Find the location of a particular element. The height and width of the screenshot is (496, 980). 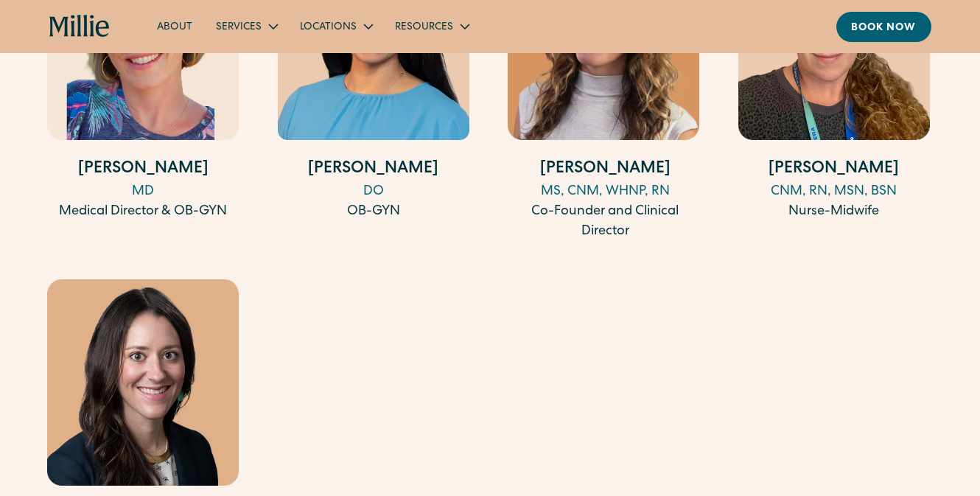

div: CNM, RN, MSN, BSN is located at coordinates (834, 192).